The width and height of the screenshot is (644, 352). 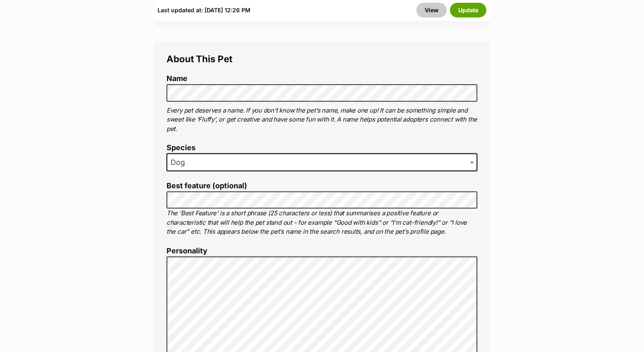 What do you see at coordinates (322, 223) in the screenshot?
I see `p: The ‘Best Feature’ is a short phrase (25 characters or less) that summarises a positive feature o...` at bounding box center [322, 223].